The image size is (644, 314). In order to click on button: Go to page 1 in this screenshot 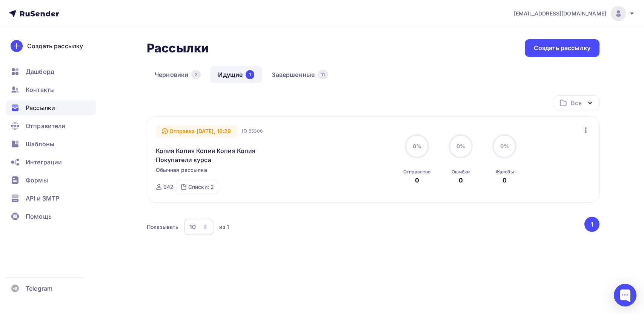, I will do `click(592, 224)`.